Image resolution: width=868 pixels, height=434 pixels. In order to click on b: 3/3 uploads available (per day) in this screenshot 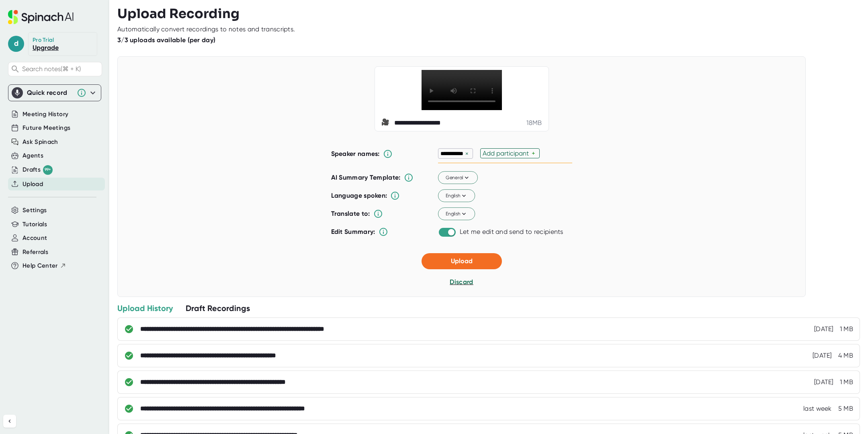, I will do `click(166, 40)`.